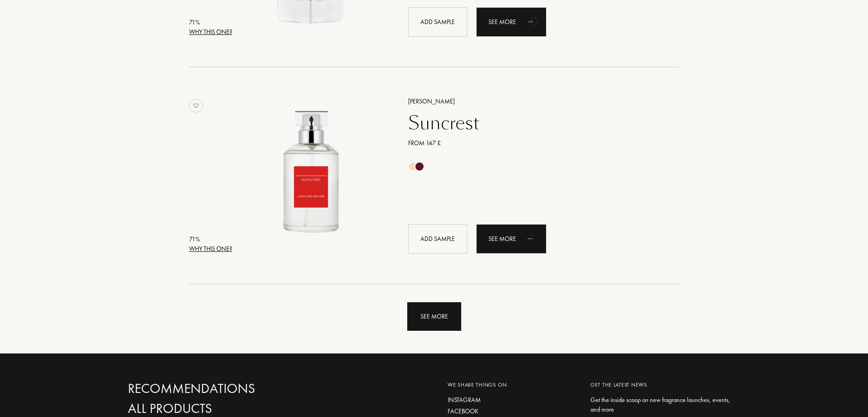 This screenshot has width=868, height=417. I want to click on a: Suncrest, so click(533, 123).